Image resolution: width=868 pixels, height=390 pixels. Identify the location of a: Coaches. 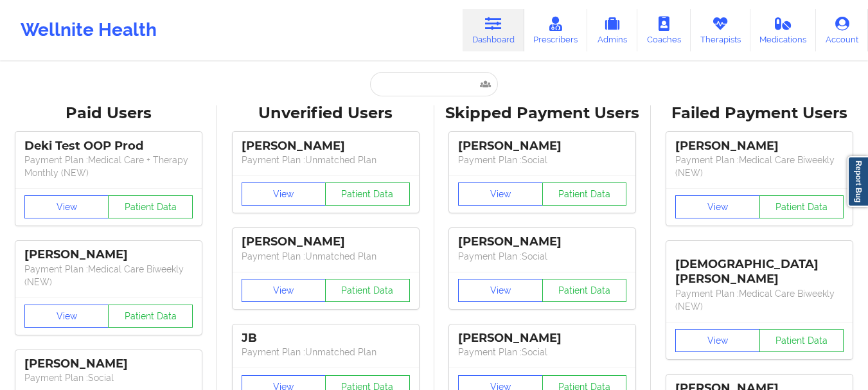
(664, 30).